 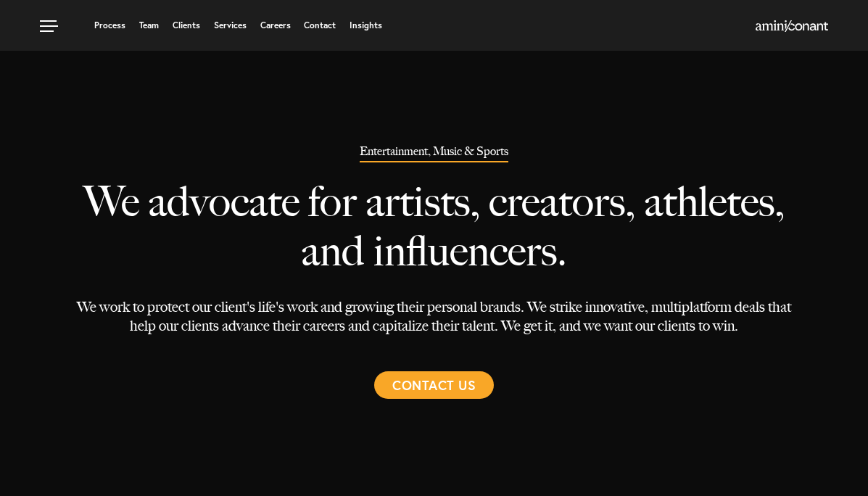 What do you see at coordinates (275, 25) in the screenshot?
I see `a: Careers` at bounding box center [275, 25].